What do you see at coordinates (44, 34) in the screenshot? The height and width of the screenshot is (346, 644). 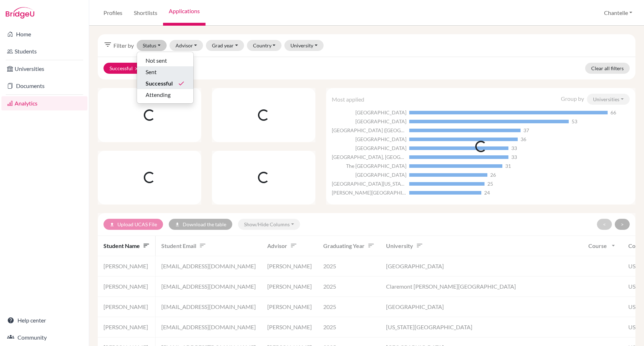 I see `a: Home` at bounding box center [44, 34].